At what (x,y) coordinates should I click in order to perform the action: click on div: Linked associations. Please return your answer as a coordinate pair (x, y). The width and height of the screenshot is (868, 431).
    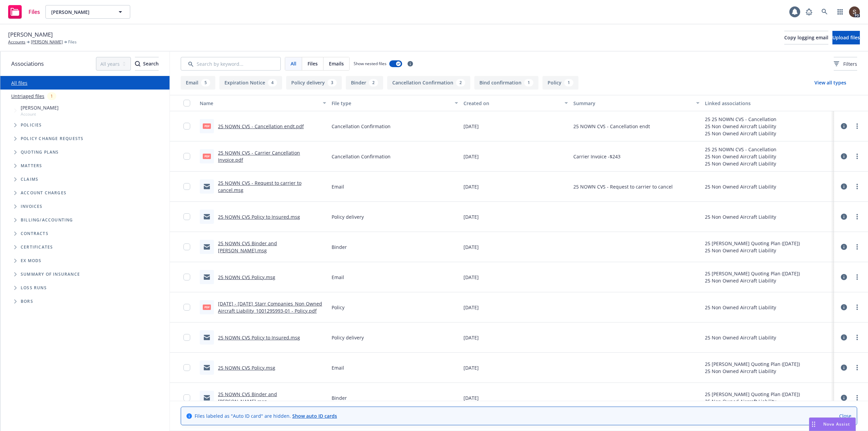
    Looking at the image, I should click on (768, 103).